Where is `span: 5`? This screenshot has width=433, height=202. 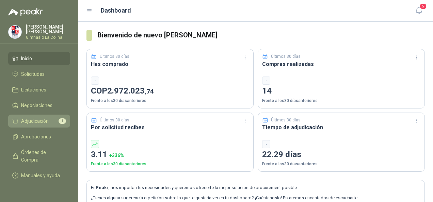
span: 5 is located at coordinates (423, 6).